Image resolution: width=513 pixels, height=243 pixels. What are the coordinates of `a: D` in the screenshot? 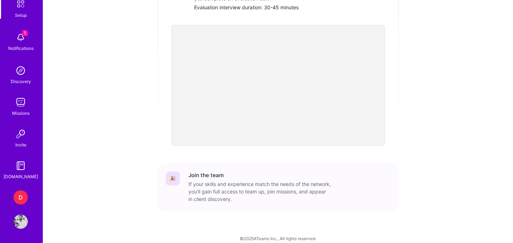 It's located at (21, 197).